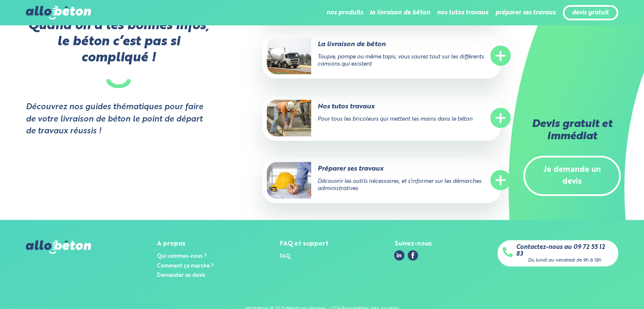  Describe the element at coordinates (413, 244) in the screenshot. I see `div: Suivez-nous` at that location.